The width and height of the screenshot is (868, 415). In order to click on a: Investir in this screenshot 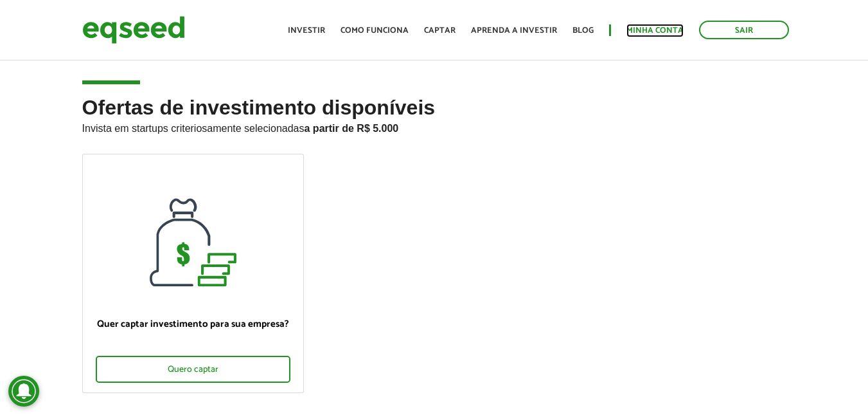, I will do `click(306, 30)`.